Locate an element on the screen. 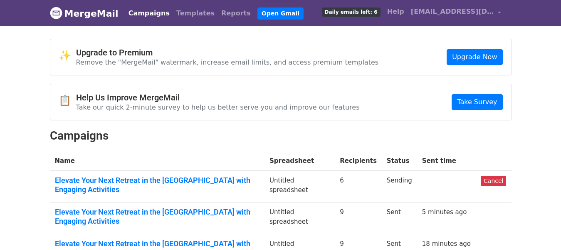 The image size is (561, 250). p: Remove the "MergeMail" watermark, increase email limits, and access premium templates is located at coordinates (227, 62).